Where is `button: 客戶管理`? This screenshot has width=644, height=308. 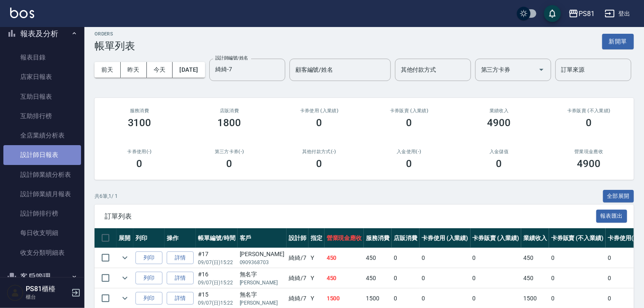 button: 客戶管理 is located at coordinates (42, 277).